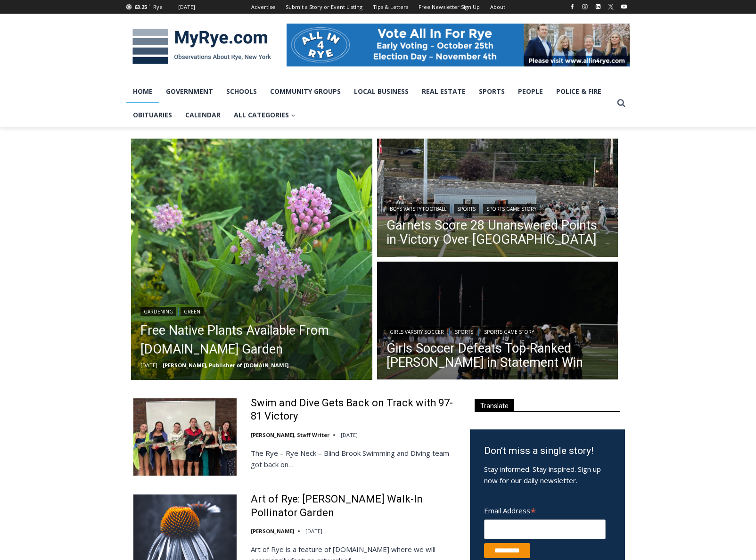 This screenshot has width=756, height=560. What do you see at coordinates (498, 199) in the screenshot?
I see `img: (PHOTO: Rye Football's Henry Shoemaker (#5) kicks an extra point in his team's 42-13 win vs Yorkt...` at bounding box center [498, 199].